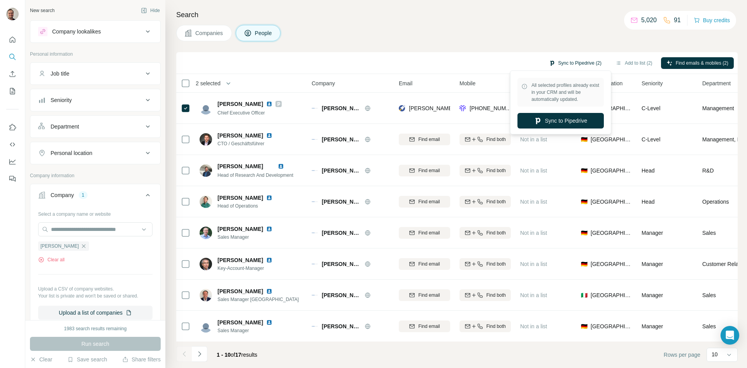 This screenshot has width=747, height=368. What do you see at coordinates (76, 32) in the screenshot?
I see `div: Company lookalikes` at bounding box center [76, 32].